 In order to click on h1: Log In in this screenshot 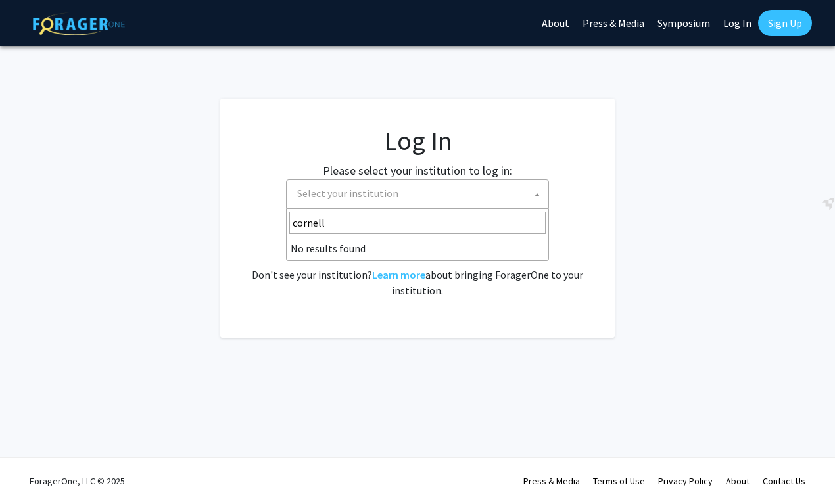, I will do `click(418, 141)`.